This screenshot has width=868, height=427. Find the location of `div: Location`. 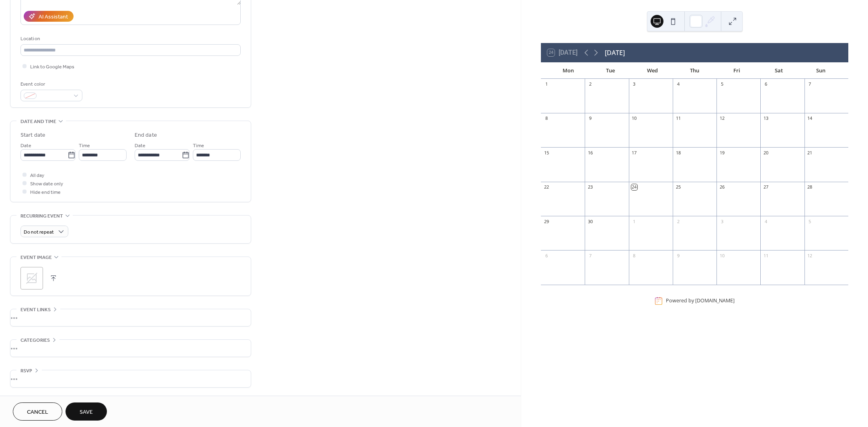

div: Location is located at coordinates (130, 39).